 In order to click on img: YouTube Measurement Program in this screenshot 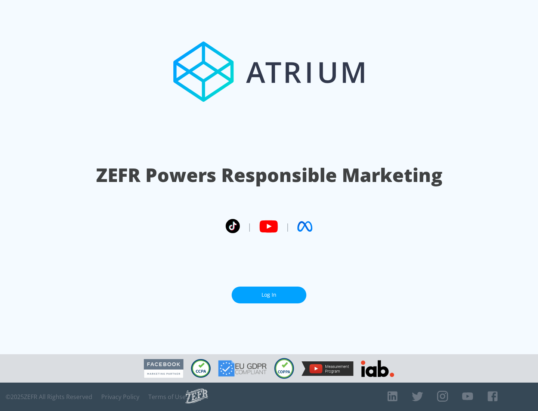, I will do `click(327, 368)`.